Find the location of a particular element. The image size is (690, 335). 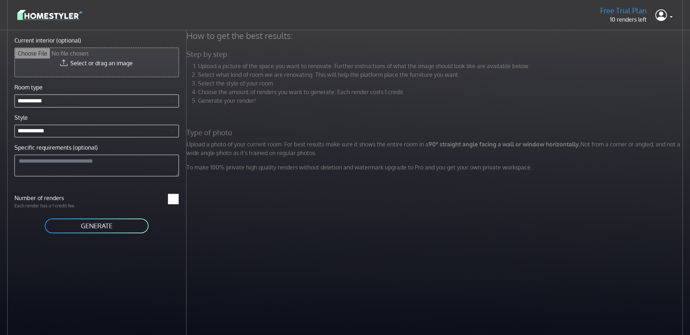

p: Each render has a 1 credit fee is located at coordinates (53, 206).